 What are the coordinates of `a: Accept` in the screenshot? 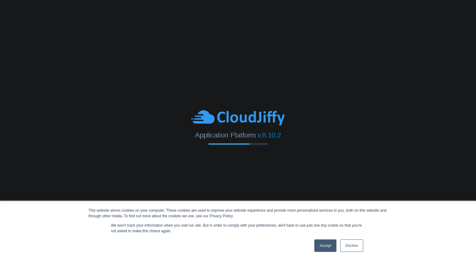 It's located at (325, 245).